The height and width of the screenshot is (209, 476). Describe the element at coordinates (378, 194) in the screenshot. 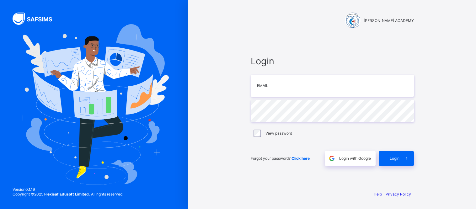

I see `a: Help` at that location.